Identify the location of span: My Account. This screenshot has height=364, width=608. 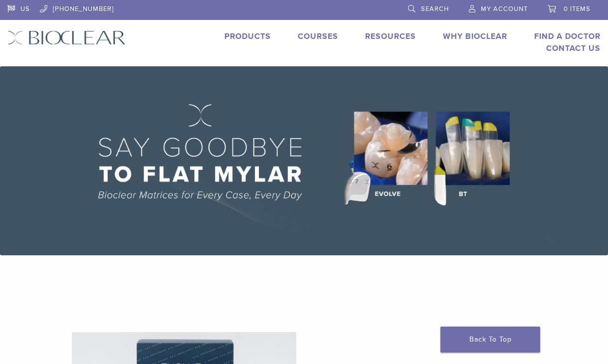
(504, 9).